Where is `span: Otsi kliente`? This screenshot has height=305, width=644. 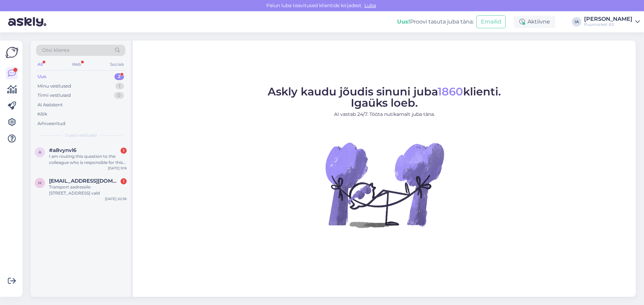 span: Otsi kliente is located at coordinates (56, 50).